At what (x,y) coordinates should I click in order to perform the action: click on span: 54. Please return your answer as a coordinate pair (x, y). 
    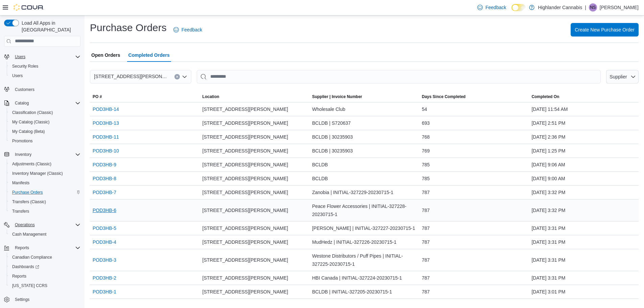
    Looking at the image, I should click on (424, 109).